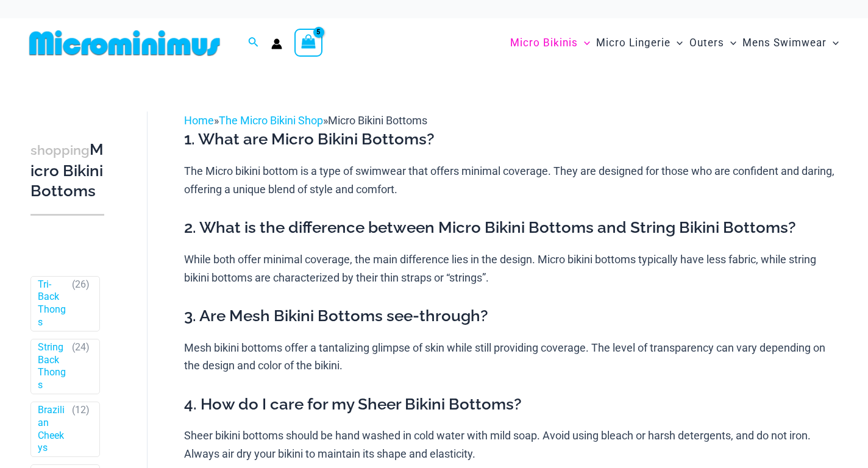 This screenshot has width=868, height=468. What do you see at coordinates (674, 42) in the screenshot?
I see `nav: Site Navigation` at bounding box center [674, 42].